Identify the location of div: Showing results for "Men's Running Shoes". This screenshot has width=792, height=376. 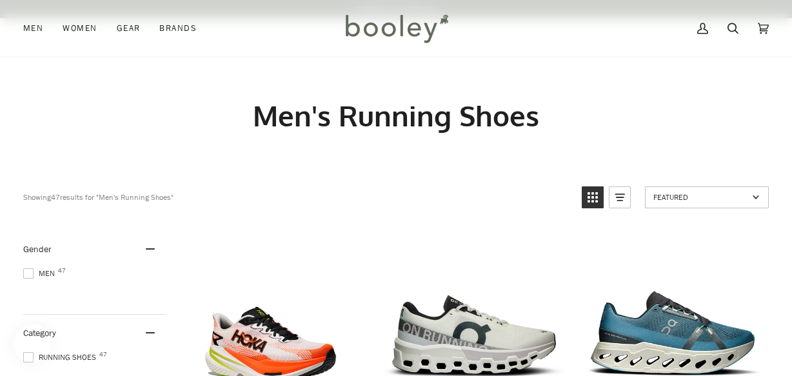
(297, 197).